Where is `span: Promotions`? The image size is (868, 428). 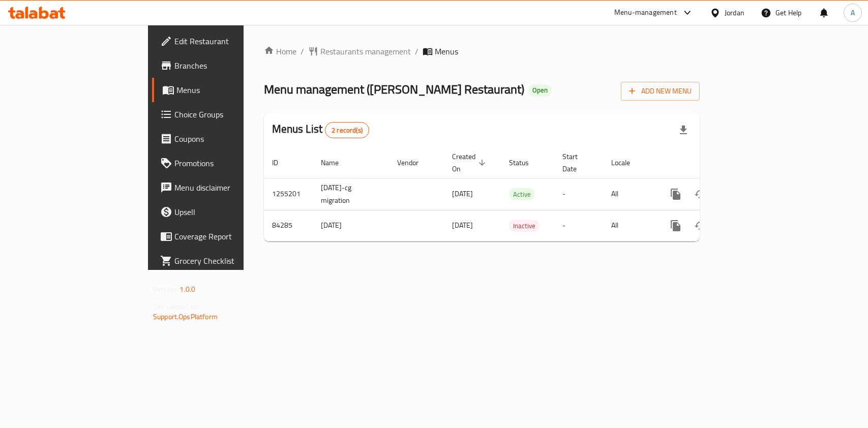 span: Promotions is located at coordinates (229, 163).